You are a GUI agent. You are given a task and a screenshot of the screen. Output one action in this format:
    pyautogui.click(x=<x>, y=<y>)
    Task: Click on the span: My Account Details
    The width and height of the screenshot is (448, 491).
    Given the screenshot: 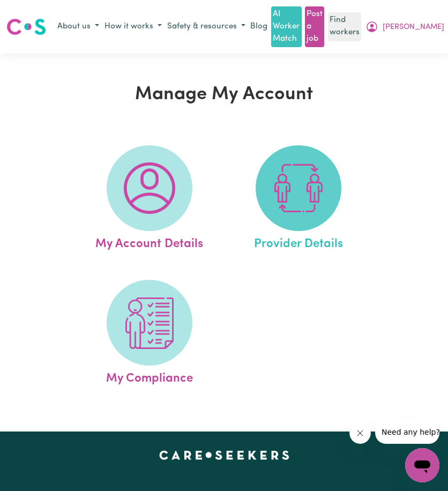 What is the action you would take?
    pyautogui.click(x=149, y=242)
    